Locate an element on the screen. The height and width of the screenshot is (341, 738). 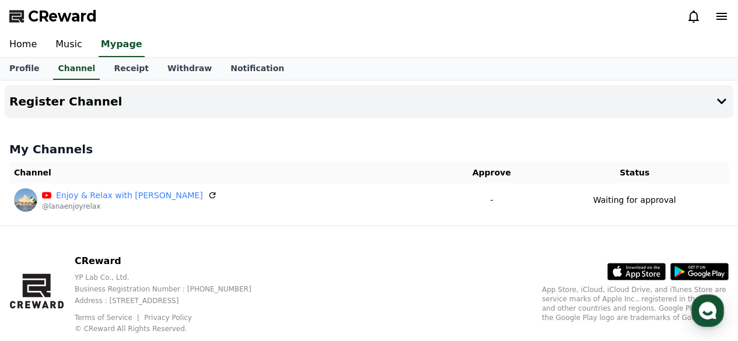
th: Channel is located at coordinates (226, 173).